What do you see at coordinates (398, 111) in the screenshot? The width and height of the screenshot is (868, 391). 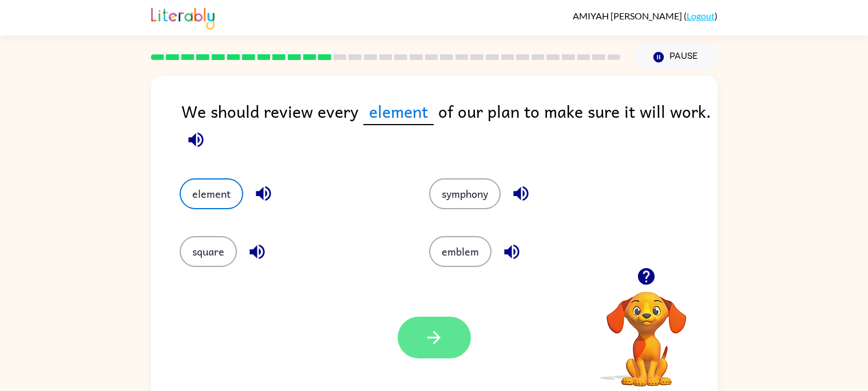 I see `span: element` at bounding box center [398, 111].